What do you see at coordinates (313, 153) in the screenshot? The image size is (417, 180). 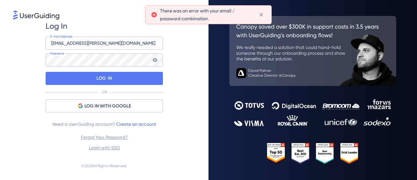 I see `img: 25303e33045975176eb484905ab012ff.svg` at bounding box center [313, 153].